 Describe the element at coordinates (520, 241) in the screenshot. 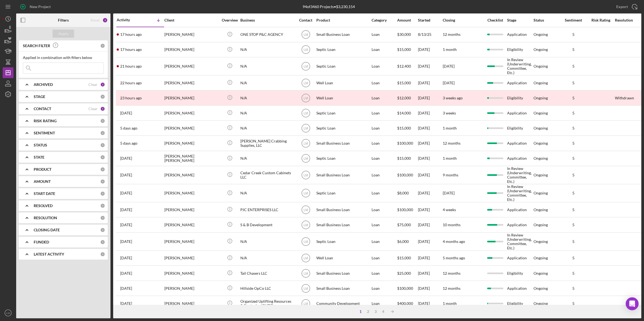

I see `div: In Review (Underwriting, Committee, Etc.)` at that location.